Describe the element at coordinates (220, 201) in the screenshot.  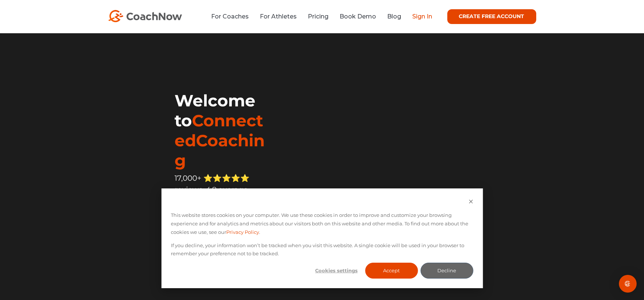
I see `span: 17,000+ ⭐️⭐️⭐️⭐️⭐️ reviews, 4.9 average rating – CoachNow is the highest rated coaching app in th...` at that location.